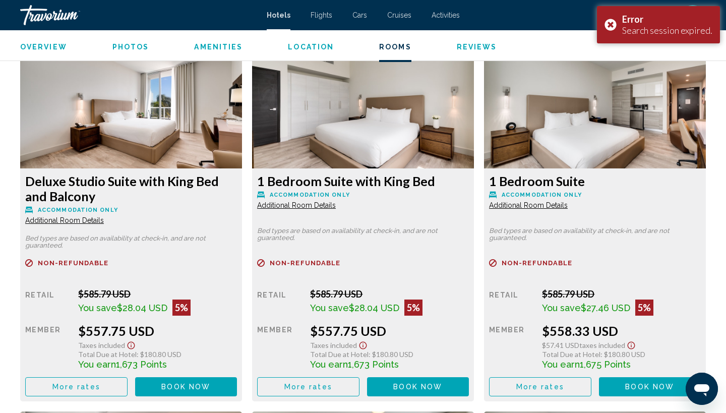 This screenshot has height=413, width=726. I want to click on span: Location, so click(310, 47).